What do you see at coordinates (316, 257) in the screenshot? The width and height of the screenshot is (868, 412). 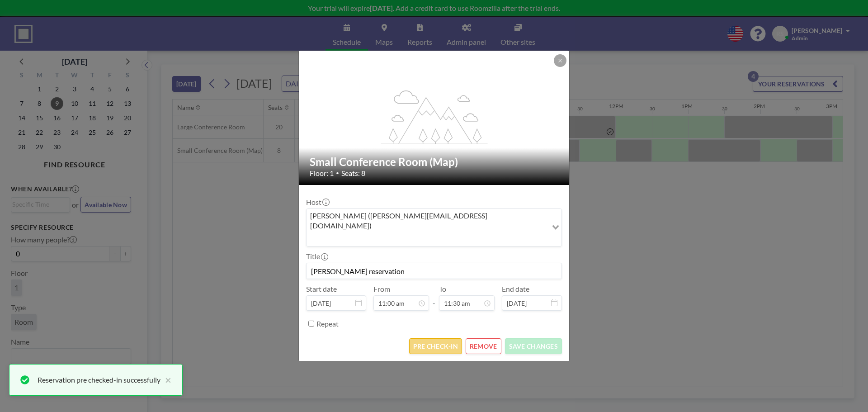 I see `label: Title` at bounding box center [316, 257].